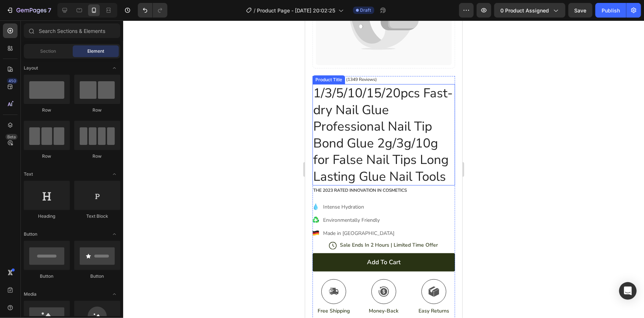  Describe the element at coordinates (84, 224) in the screenshot. I see `p: Sale Ends In 2 Hours | Limited Time Offer` at that location.